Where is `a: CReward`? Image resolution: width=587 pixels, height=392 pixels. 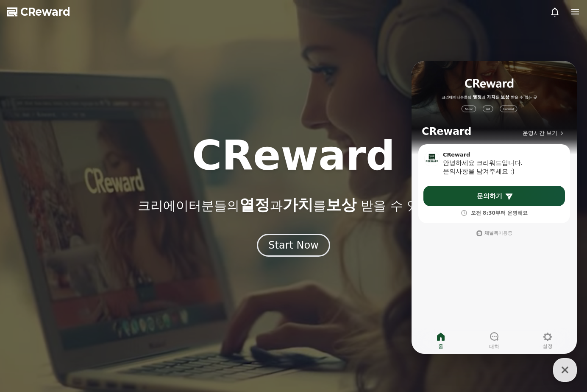 a: CReward is located at coordinates (38, 12).